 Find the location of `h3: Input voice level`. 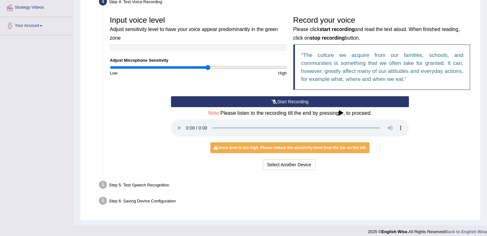

h3: Input voice level is located at coordinates (198, 28).